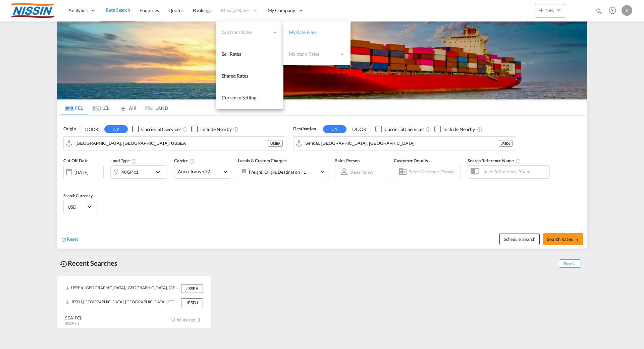 The width and height of the screenshot is (644, 349). I want to click on img: LCL+%26+FCL+BACKGROUND.png, so click(322, 60).